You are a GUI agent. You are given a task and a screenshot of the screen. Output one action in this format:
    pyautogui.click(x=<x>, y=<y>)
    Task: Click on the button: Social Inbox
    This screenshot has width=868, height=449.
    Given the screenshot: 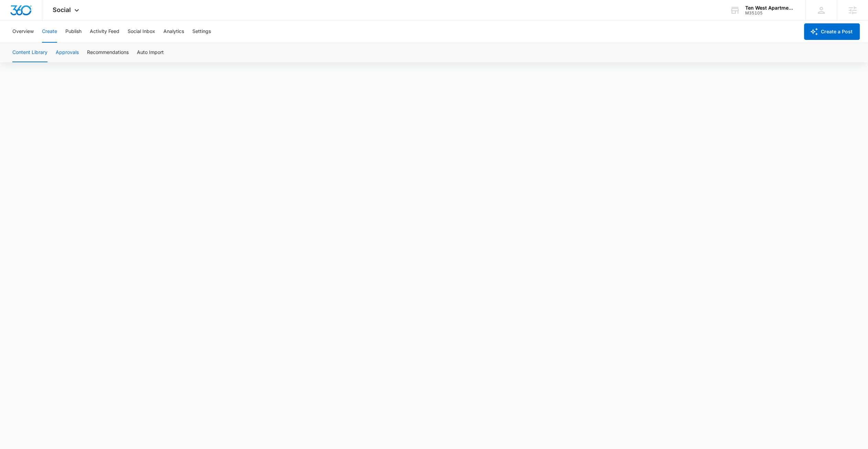 What is the action you would take?
    pyautogui.click(x=141, y=31)
    